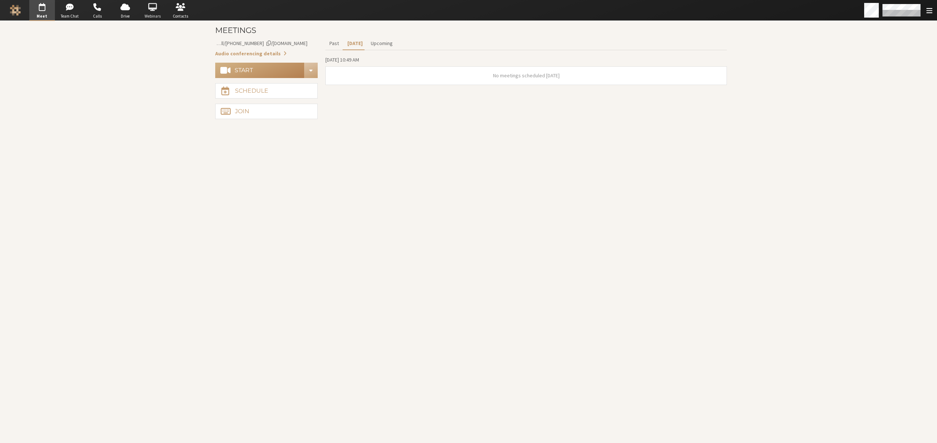 Image resolution: width=937 pixels, height=443 pixels. Describe the element at coordinates (242, 111) in the screenshot. I see `div: Join` at that location.